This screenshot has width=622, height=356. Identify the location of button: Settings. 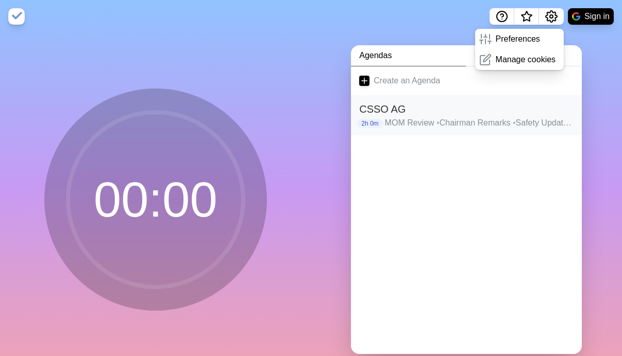
(551, 16).